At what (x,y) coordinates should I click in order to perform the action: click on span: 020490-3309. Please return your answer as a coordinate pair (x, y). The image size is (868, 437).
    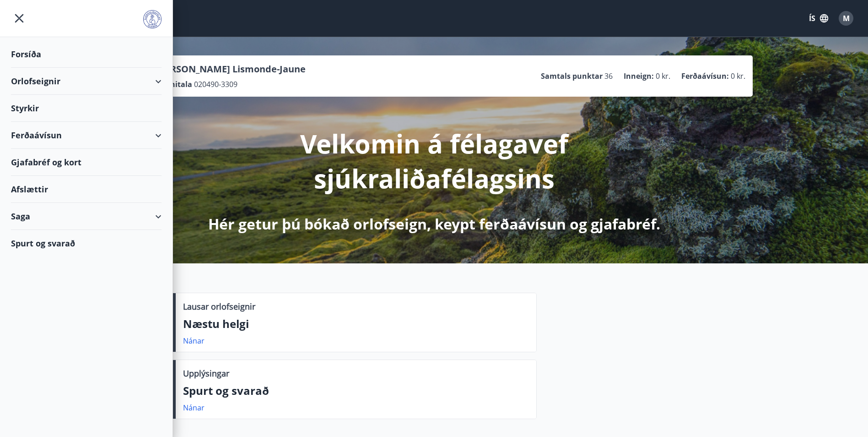
    Looking at the image, I should click on (215, 84).